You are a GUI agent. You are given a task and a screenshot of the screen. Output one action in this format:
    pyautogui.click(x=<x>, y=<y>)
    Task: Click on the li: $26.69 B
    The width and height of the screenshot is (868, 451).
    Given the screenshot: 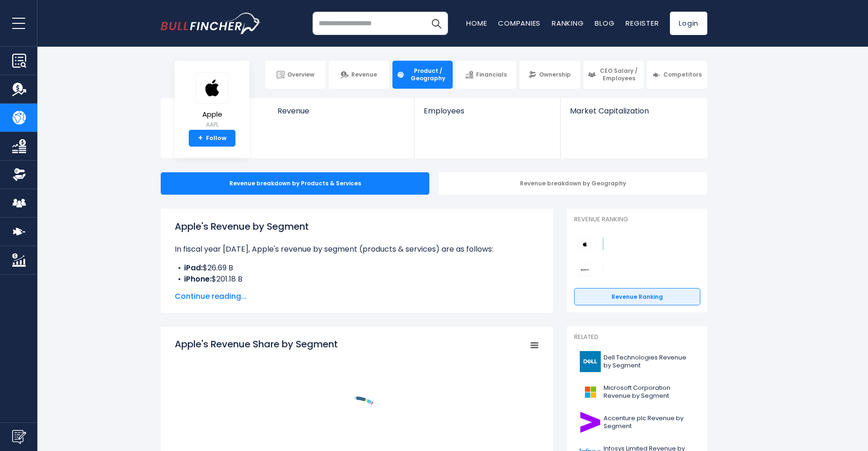 What is the action you would take?
    pyautogui.click(x=357, y=268)
    